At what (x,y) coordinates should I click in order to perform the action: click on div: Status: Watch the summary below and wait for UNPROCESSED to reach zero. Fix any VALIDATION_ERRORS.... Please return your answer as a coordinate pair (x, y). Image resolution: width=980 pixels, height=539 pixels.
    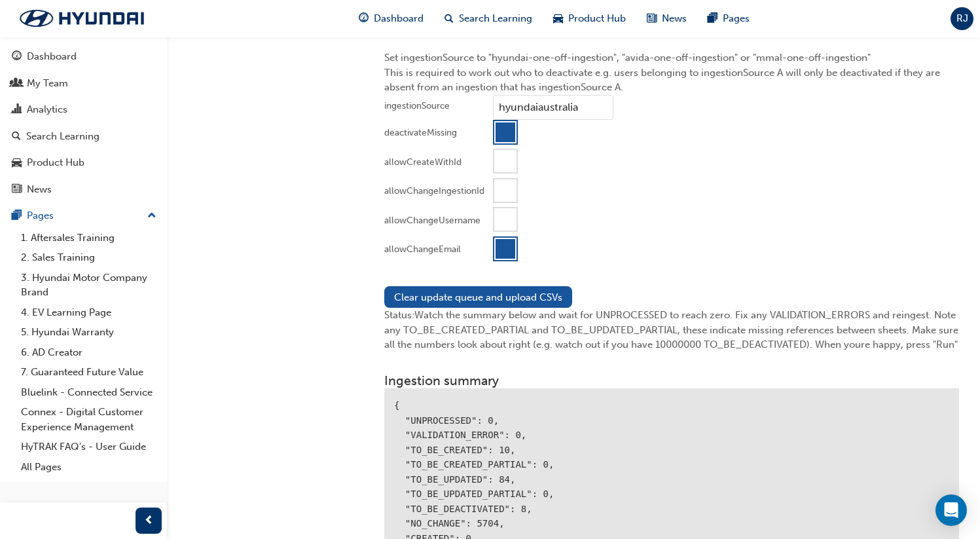
    Looking at the image, I should click on (672, 330).